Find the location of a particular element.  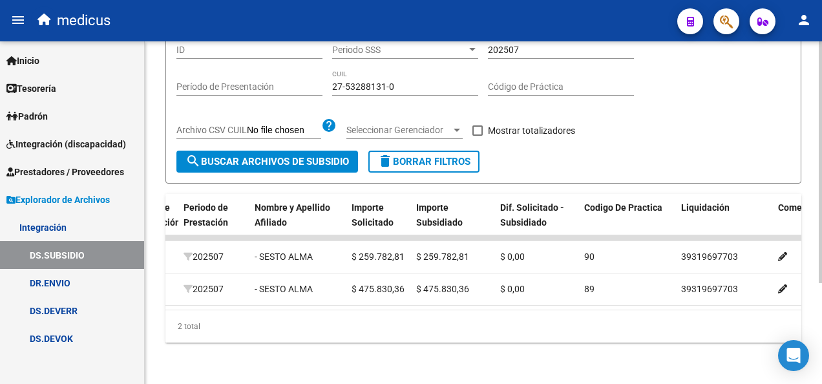

span: 89 is located at coordinates (589, 289).